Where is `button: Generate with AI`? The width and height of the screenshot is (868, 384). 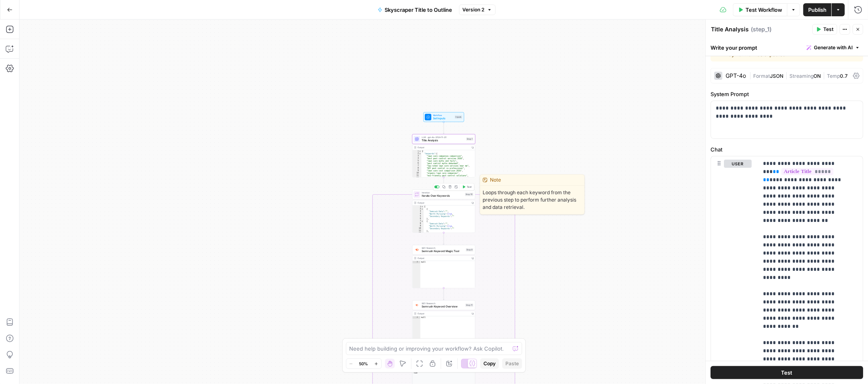
button: Generate with AI is located at coordinates (833, 47).